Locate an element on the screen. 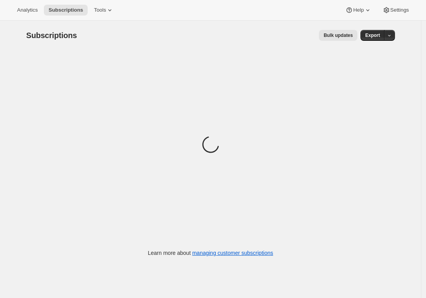 Image resolution: width=426 pixels, height=298 pixels. button: Settings is located at coordinates (396, 10).